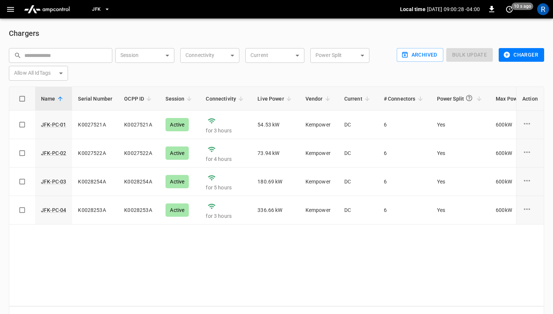  Describe the element at coordinates (319, 99) in the screenshot. I see `span: Vendor` at that location.